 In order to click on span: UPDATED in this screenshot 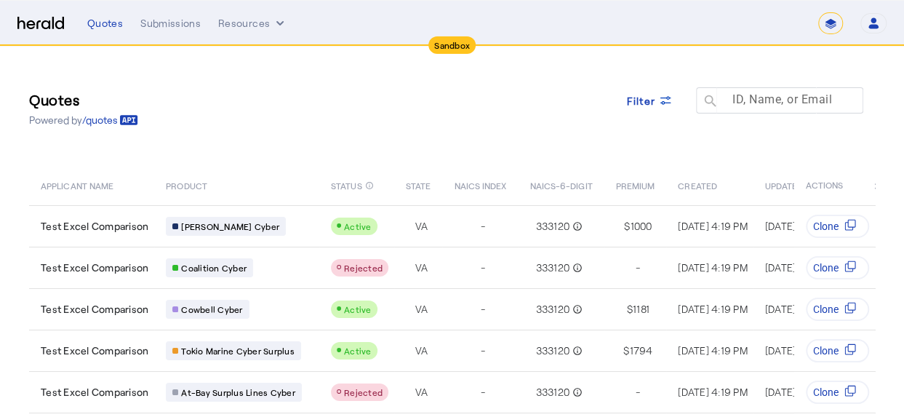, I will do `click(784, 185)`.